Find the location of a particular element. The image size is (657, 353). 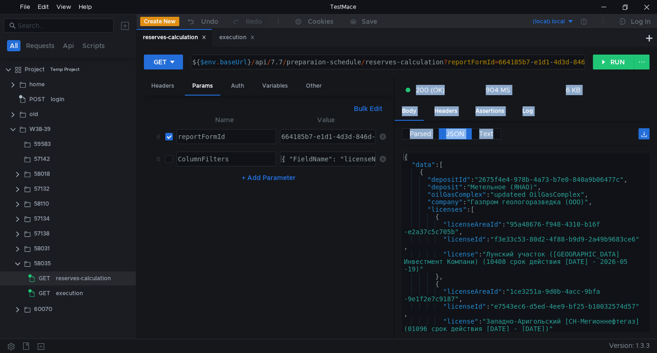

button: Create New is located at coordinates (160, 21).